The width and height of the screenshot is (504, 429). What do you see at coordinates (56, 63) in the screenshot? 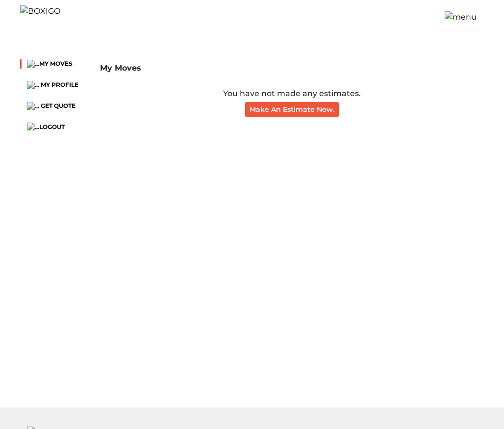
I see `span: MY MOVES` at bounding box center [56, 63].